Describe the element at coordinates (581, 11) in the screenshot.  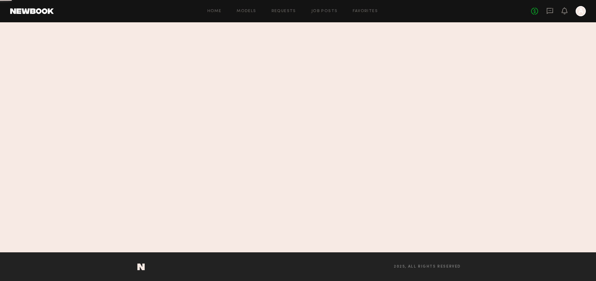
I see `a: A` at that location.